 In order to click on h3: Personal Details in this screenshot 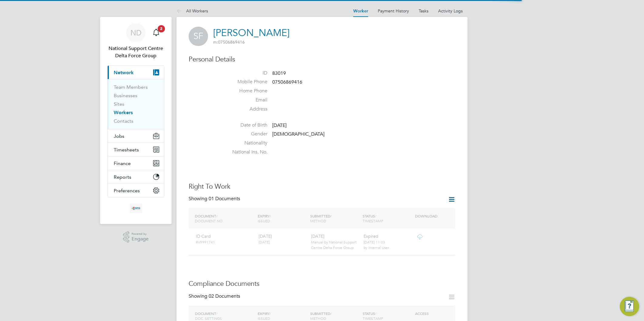, I will do `click(322, 59)`.